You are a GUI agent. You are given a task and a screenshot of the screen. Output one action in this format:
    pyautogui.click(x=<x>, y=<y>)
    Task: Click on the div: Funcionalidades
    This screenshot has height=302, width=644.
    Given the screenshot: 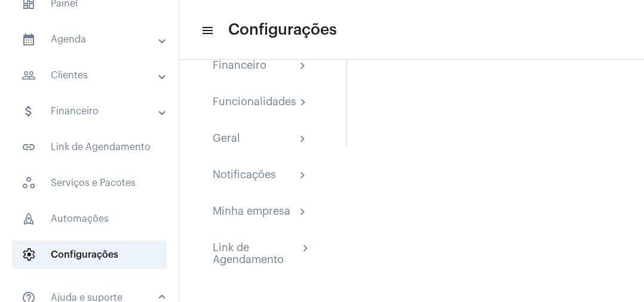 What is the action you would take?
    pyautogui.click(x=255, y=103)
    